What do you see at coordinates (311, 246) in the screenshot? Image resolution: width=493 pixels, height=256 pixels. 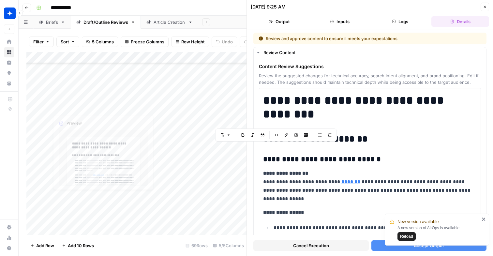 I see `button: Cancel Execution` at bounding box center [311, 246].